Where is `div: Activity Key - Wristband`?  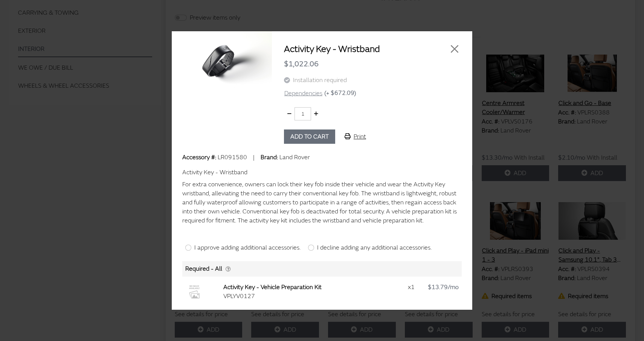
div: Activity Key - Wristband is located at coordinates (322, 172).